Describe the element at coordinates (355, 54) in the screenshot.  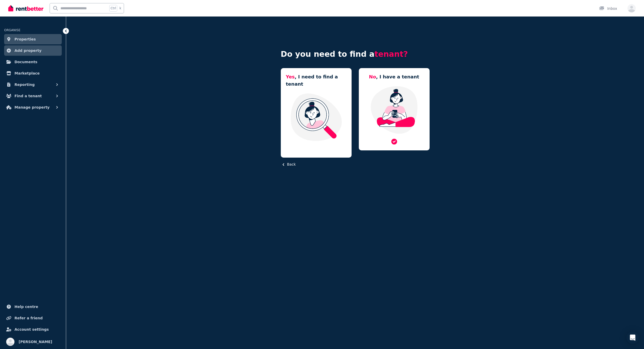
I see `h4: Do you need to find a` at that location.